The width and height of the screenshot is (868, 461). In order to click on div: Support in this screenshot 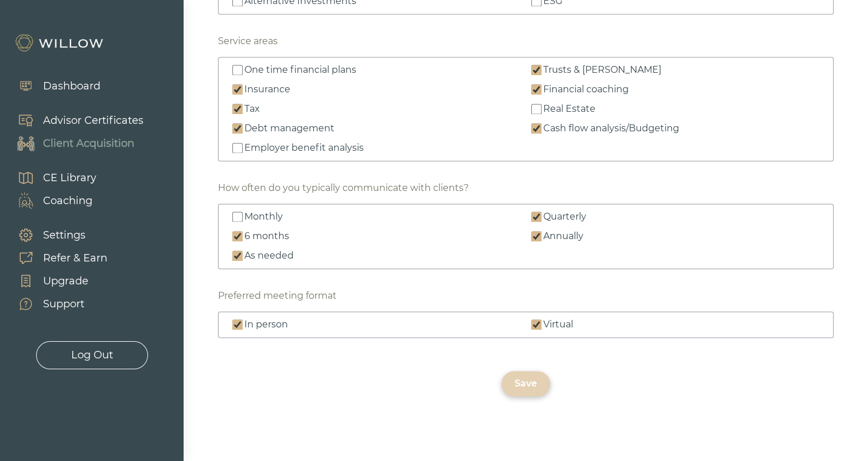, I will do `click(64, 304)`.